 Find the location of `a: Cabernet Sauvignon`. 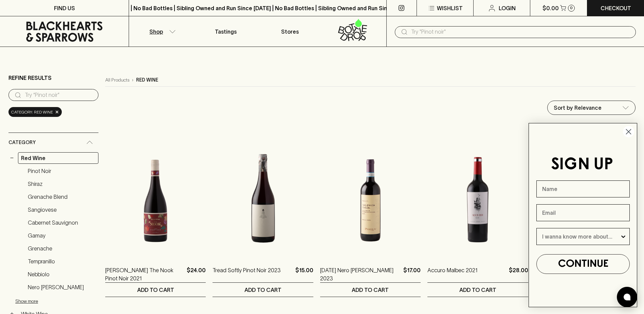

a: Cabernet Sauvignon is located at coordinates (62, 223).